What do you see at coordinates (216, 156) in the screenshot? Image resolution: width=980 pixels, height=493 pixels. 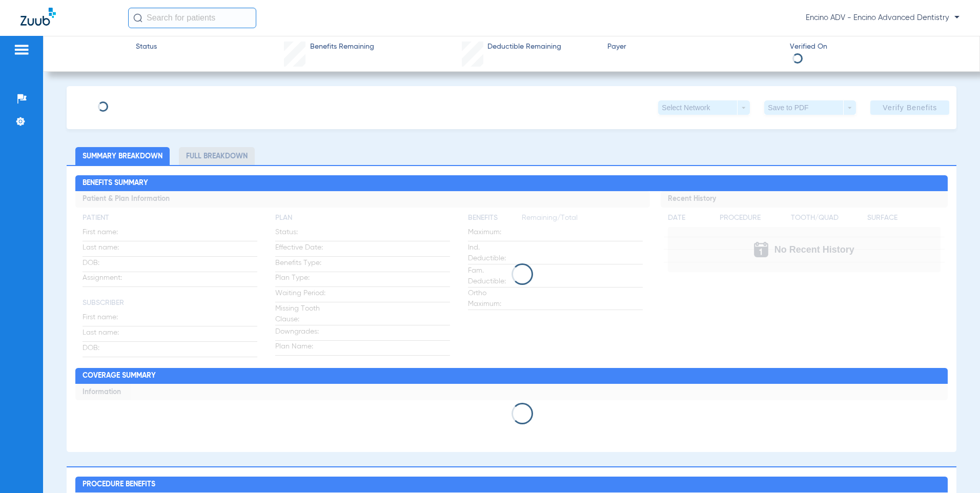 I see `li: Full Breakdown` at bounding box center [216, 156].